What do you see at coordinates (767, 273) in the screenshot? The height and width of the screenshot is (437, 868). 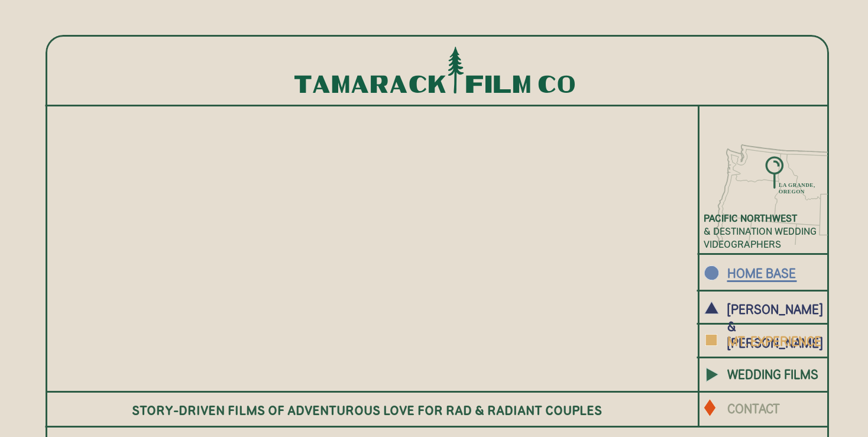 I see `a: HOME BASE` at bounding box center [767, 273].